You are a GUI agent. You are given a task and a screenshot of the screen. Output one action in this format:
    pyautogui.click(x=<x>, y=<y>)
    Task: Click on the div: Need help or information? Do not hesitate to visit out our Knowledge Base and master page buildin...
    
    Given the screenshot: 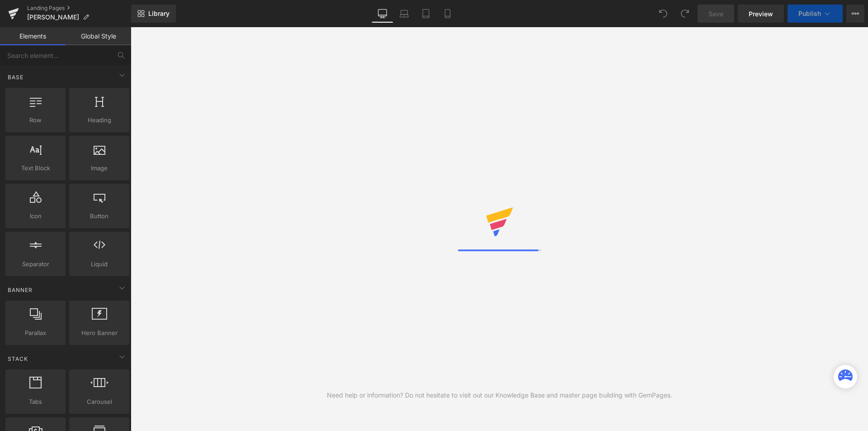 What is the action you would take?
    pyautogui.click(x=500, y=395)
    